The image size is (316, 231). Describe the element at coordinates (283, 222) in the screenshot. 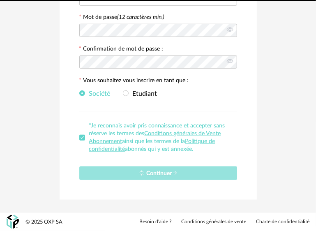

I see `a: Charte de confidentialité` at that location.